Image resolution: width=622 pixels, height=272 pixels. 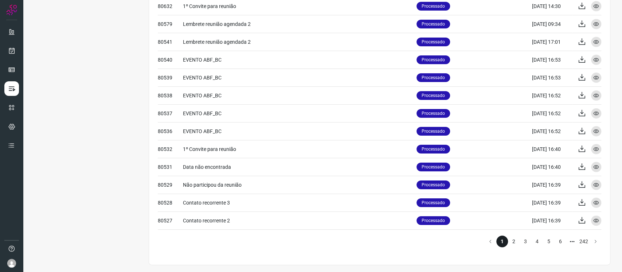 What do you see at coordinates (572, 241) in the screenshot?
I see `li: Next 5 pages` at bounding box center [572, 241].